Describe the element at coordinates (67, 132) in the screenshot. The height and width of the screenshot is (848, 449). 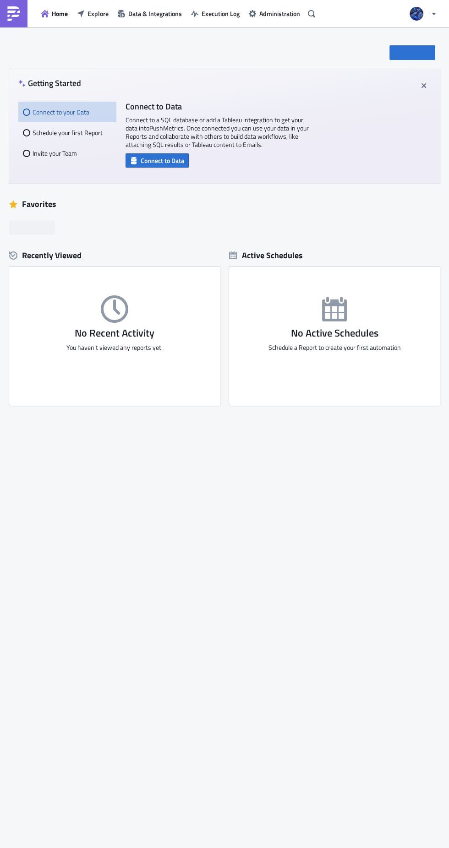
I see `div: Schedule your first Report` at that location.